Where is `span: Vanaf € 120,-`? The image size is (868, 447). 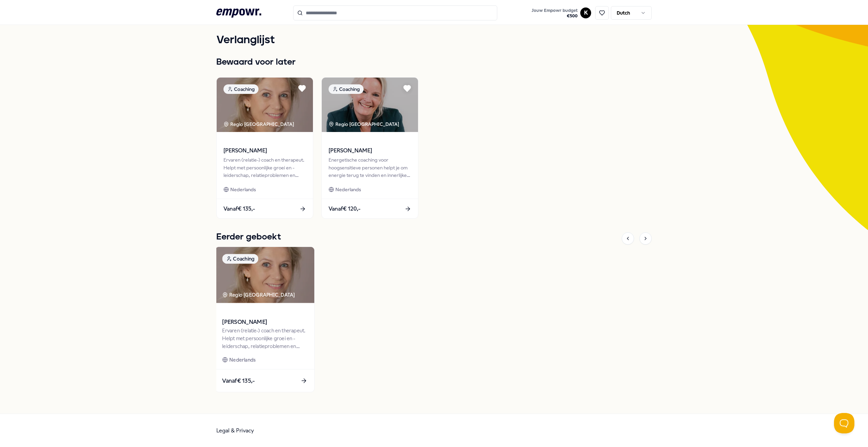
span: Vanaf € 120,- is located at coordinates (345, 209).